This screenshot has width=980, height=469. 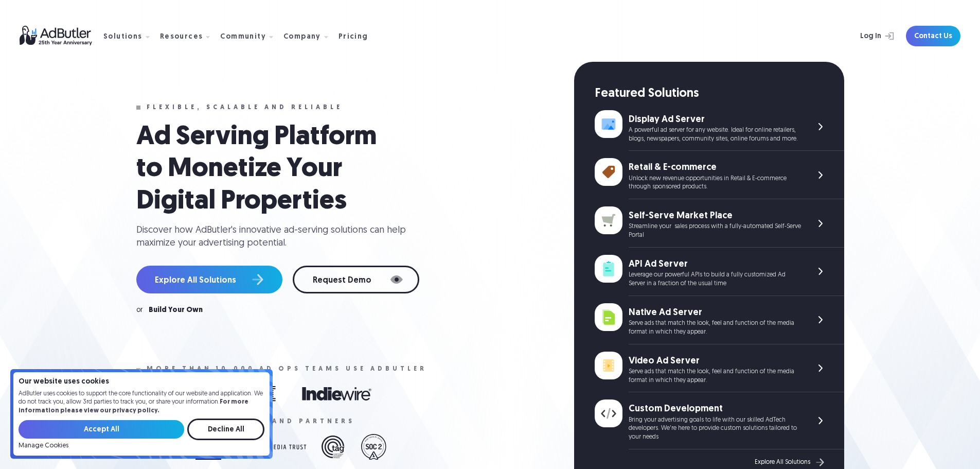 What do you see at coordinates (719, 224) in the screenshot?
I see `a: Self-Serve Market Place Streamline your sales process with a fully-automated Self-Serve Portal` at bounding box center [719, 224].